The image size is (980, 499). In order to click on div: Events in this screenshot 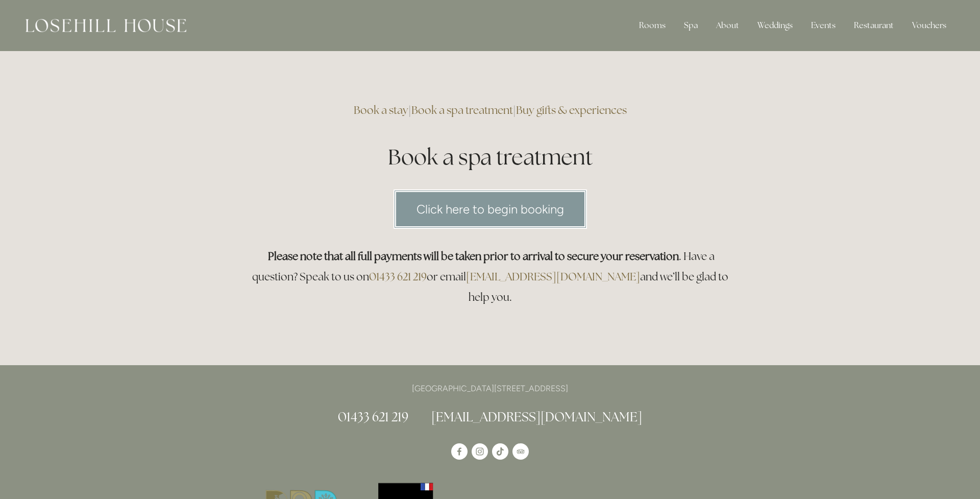, I will do `click(824, 25)`.